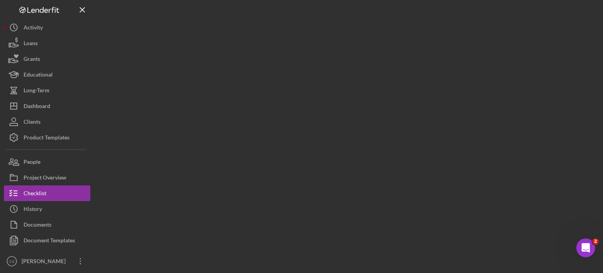 The height and width of the screenshot is (273, 603). What do you see at coordinates (47, 106) in the screenshot?
I see `a: Dashboard` at bounding box center [47, 106].